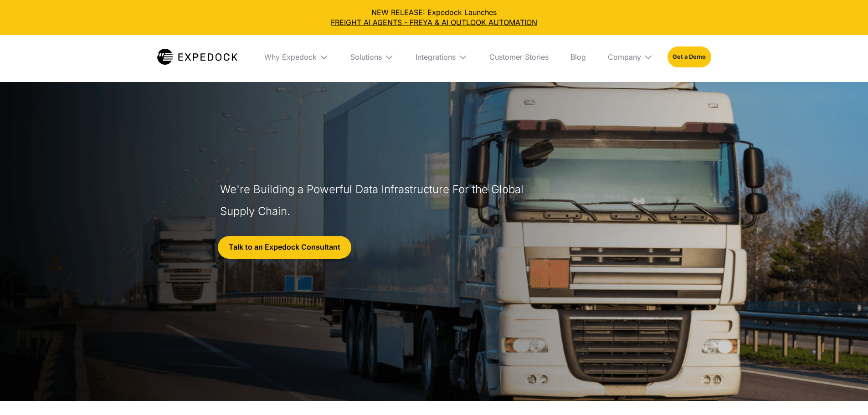 Image resolution: width=868 pixels, height=415 pixels. What do you see at coordinates (578, 57) in the screenshot?
I see `a: Blog` at bounding box center [578, 57].